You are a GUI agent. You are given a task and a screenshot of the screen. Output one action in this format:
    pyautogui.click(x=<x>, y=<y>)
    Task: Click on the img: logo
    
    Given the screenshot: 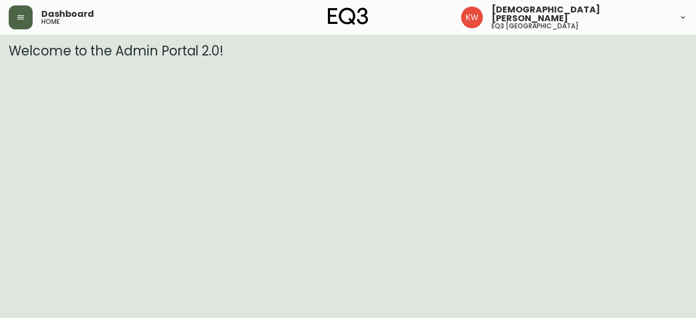 What is the action you would take?
    pyautogui.click(x=348, y=16)
    